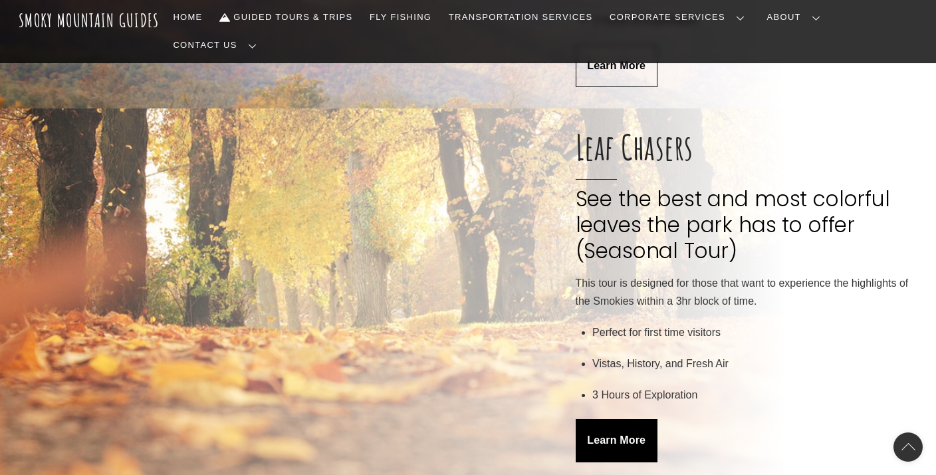 This screenshot has width=936, height=475. I want to click on p: 3 Hours of Exploration, so click(753, 395).